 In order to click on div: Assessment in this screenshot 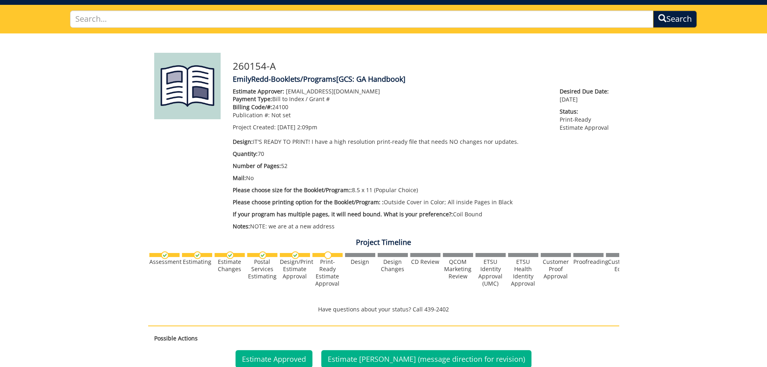, I will do `click(164, 262)`.